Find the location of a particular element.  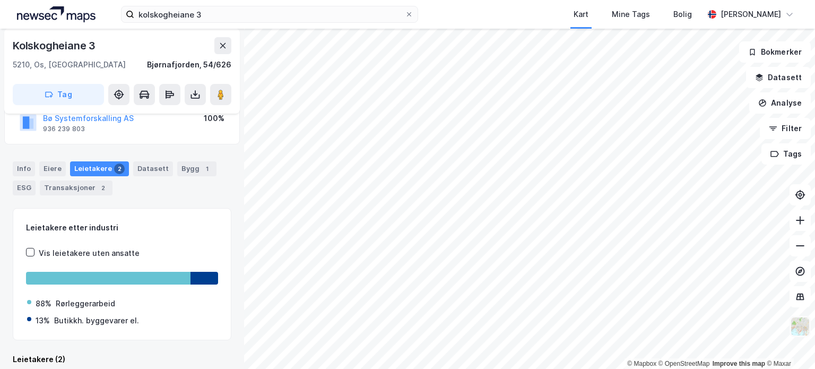

div: Butikkh. byggevarer el. is located at coordinates (97, 320).